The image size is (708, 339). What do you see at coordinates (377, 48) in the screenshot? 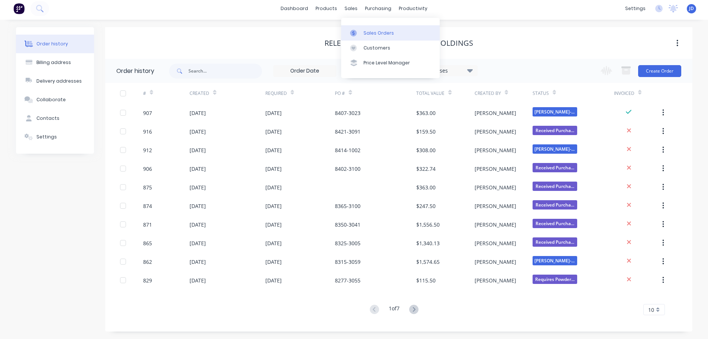
I see `div: Customers` at bounding box center [377, 48].